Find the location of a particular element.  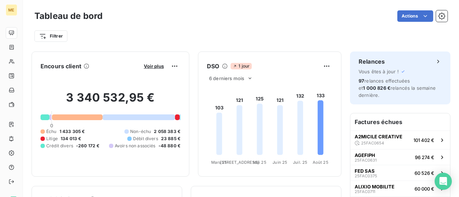

tspan: Mars 25 is located at coordinates (219, 163).